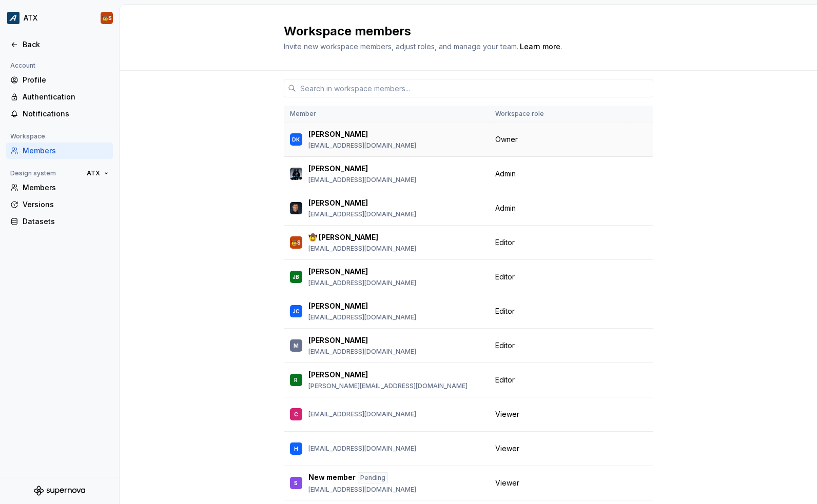 The width and height of the screenshot is (817, 504). What do you see at coordinates (66, 97) in the screenshot?
I see `div: Authentication` at bounding box center [66, 97].